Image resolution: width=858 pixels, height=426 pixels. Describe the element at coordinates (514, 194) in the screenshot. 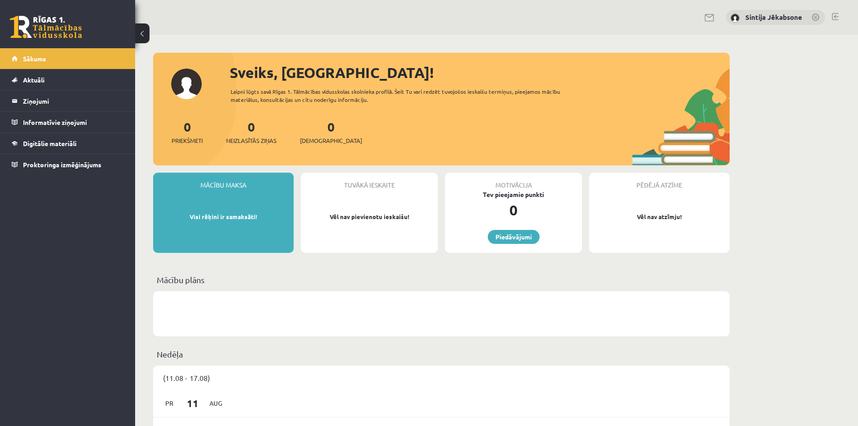

I see `div: Tev pieejamie punkti` at that location.